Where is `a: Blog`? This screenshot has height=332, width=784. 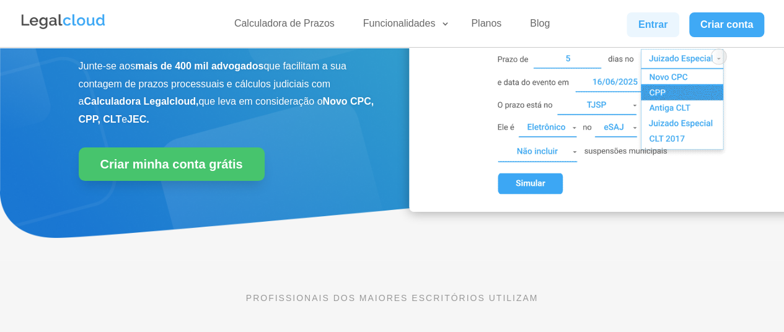 a: Blog is located at coordinates (540, 26).